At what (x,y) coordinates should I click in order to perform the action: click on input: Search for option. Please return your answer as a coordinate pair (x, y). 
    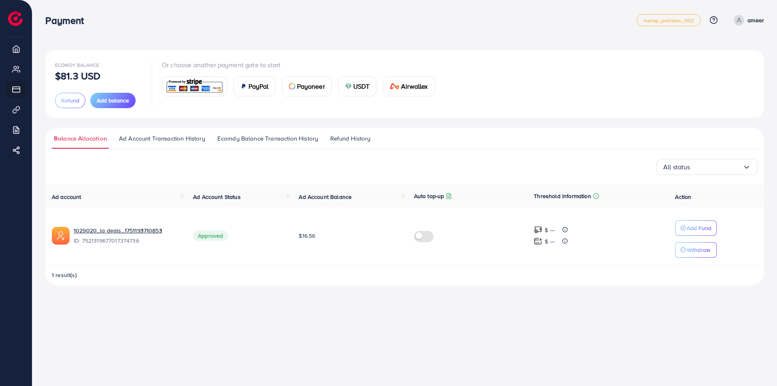
    Looking at the image, I should click on (716, 167).